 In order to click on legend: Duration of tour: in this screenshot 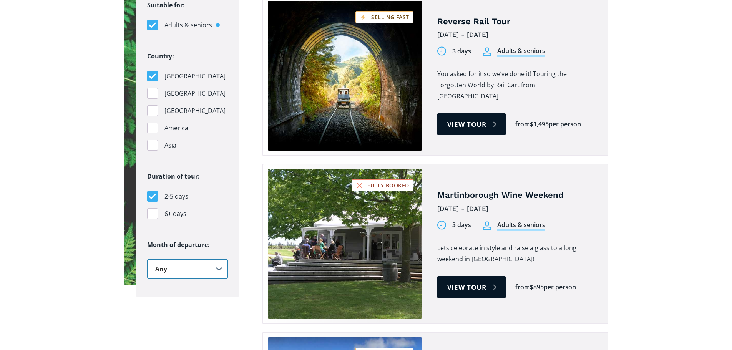, I will do `click(173, 176)`.